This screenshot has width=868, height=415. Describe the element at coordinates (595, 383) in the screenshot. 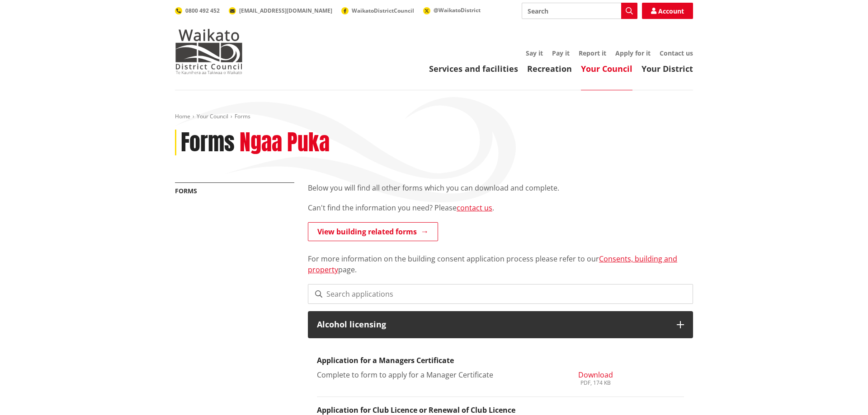

I see `div: PDF, 174 KB` at that location.